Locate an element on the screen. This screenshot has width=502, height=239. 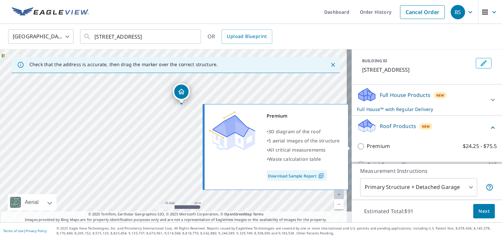
p: © 2025 Eagle View Technologies, Inc. and Pictometry International Corp. All Rights Reserved. Repo... is located at coordinates (278, 230).